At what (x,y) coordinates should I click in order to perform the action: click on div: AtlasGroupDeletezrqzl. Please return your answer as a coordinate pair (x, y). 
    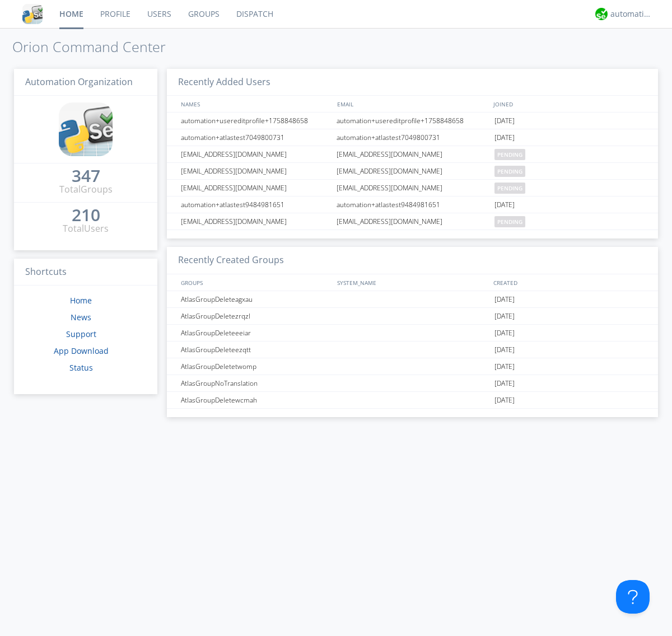
    Looking at the image, I should click on (255, 316).